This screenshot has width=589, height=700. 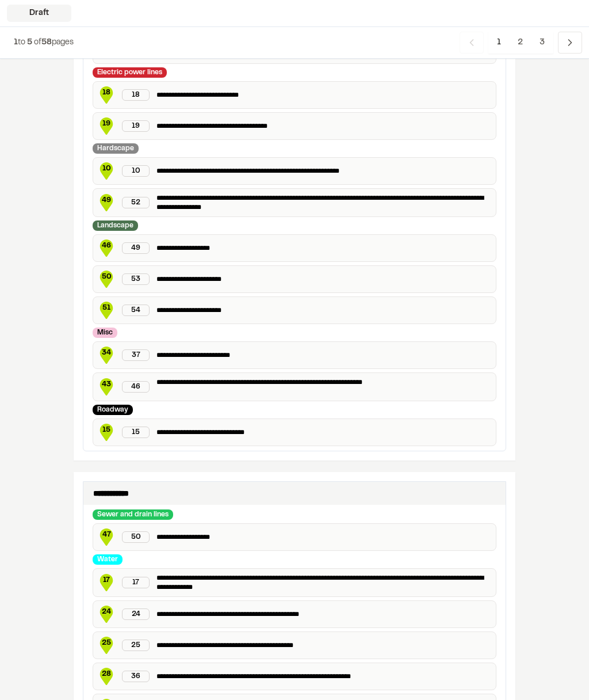 What do you see at coordinates (107, 644) in the screenshot?
I see `span: 25` at bounding box center [107, 644].